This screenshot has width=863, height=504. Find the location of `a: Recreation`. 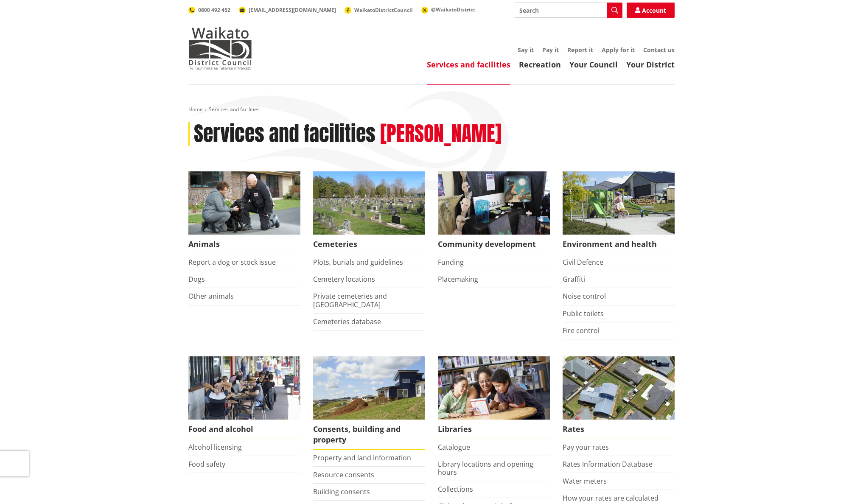

a: Recreation is located at coordinates (540, 65).